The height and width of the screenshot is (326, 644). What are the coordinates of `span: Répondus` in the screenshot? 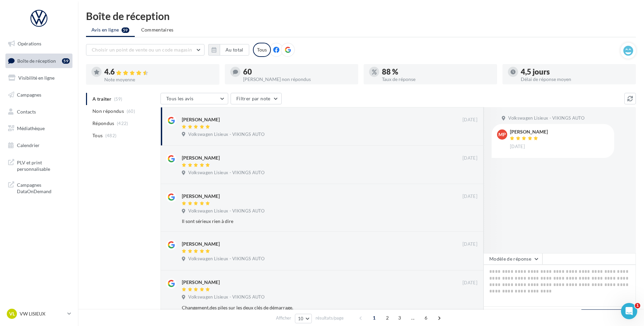 It's located at (103, 124).